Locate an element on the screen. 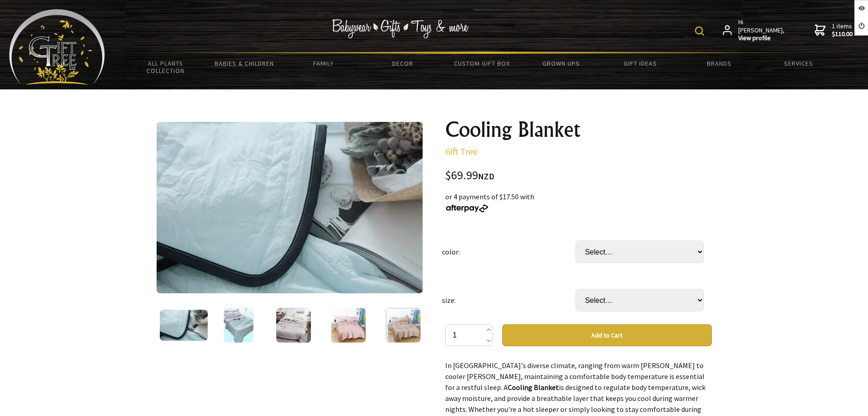 This screenshot has width=868, height=416. a: Gift Tree is located at coordinates (461, 151).